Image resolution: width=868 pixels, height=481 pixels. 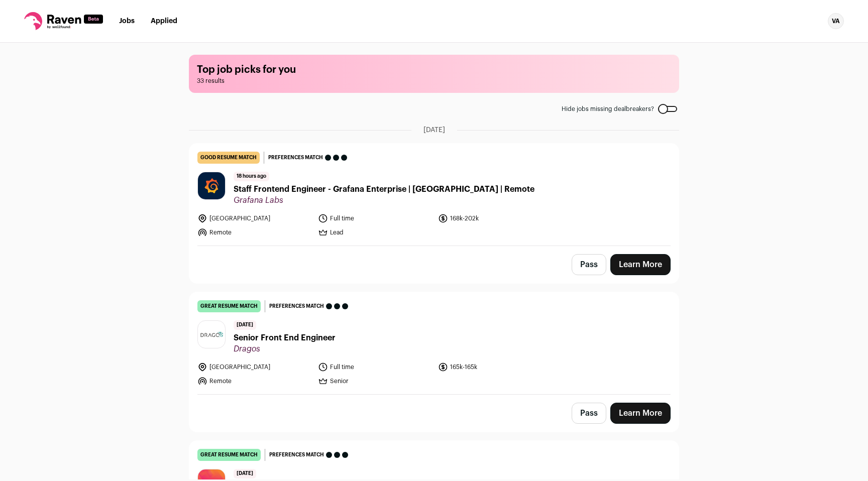 I want to click on li: Lead, so click(x=375, y=232).